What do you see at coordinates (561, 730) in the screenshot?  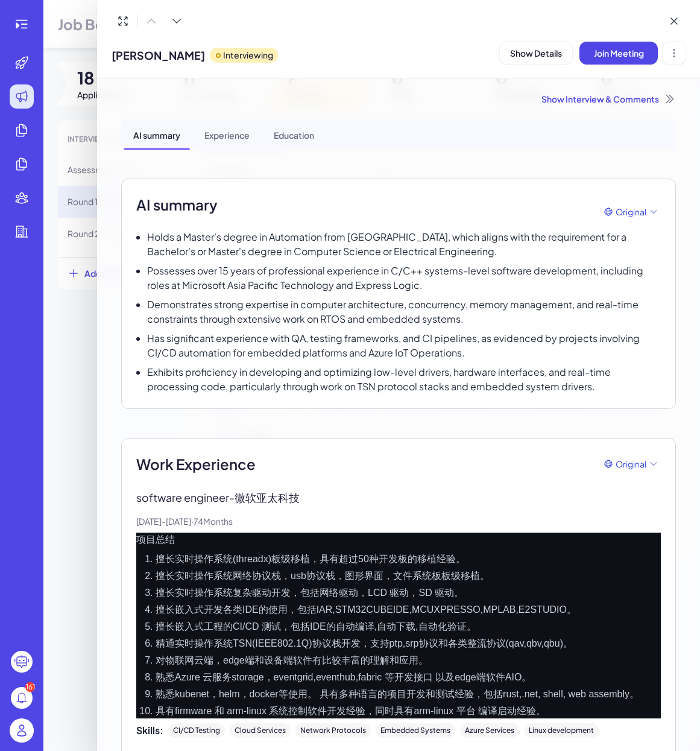 I see `div: Linux development` at bounding box center [561, 730].